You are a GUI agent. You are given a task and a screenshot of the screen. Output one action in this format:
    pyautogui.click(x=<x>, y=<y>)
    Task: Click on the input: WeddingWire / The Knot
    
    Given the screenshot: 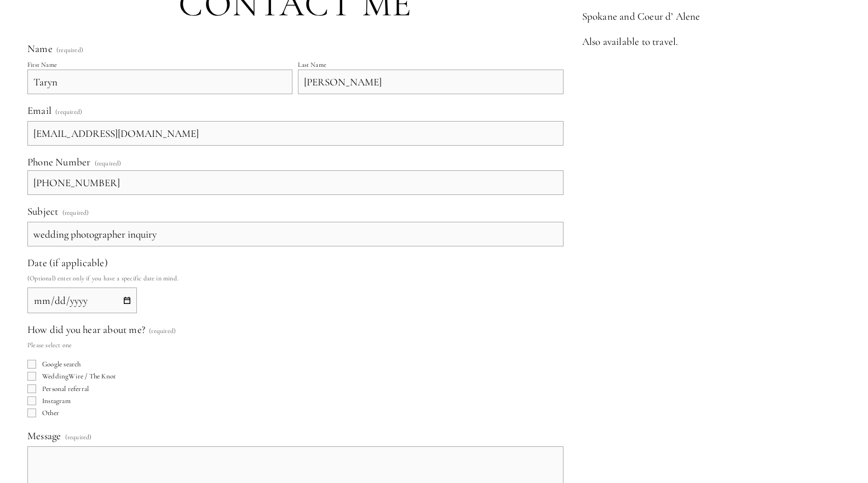 What is the action you would take?
    pyautogui.click(x=31, y=376)
    